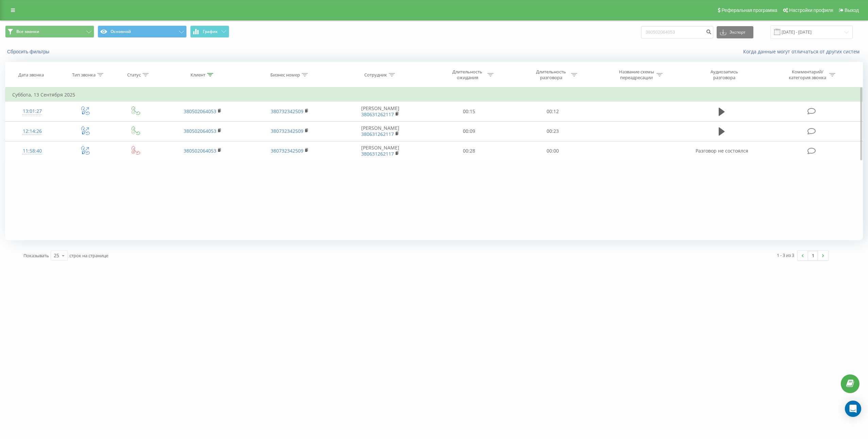  What do you see at coordinates (36, 256) in the screenshot?
I see `span: Показывать` at bounding box center [36, 256].